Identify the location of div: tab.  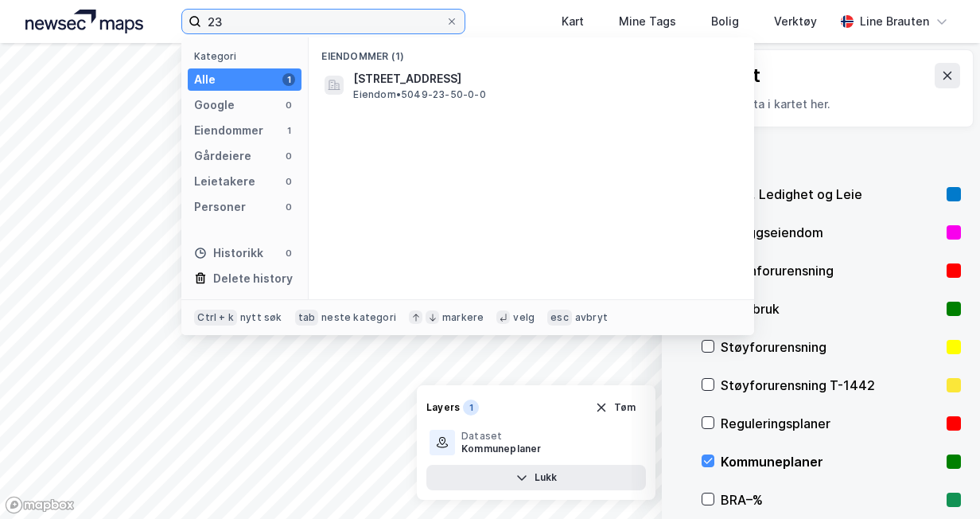
(307, 318).